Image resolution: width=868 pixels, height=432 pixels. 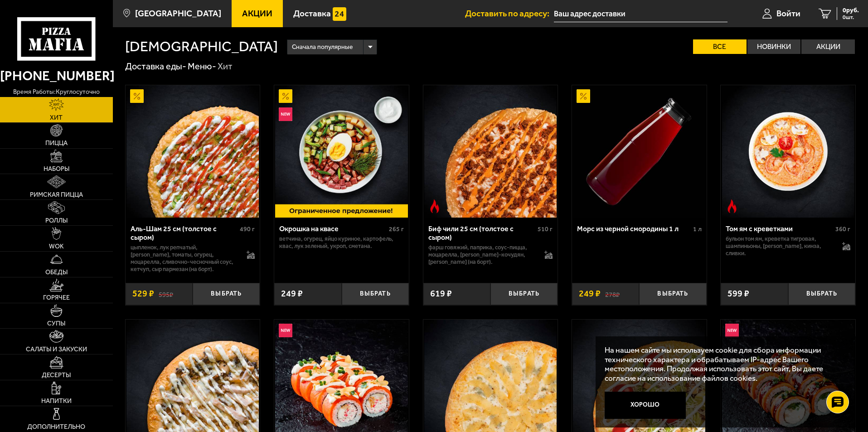 What do you see at coordinates (184, 233) in the screenshot?
I see `div: Аль-Шам 25 см (толстое с сыром)` at bounding box center [184, 233].